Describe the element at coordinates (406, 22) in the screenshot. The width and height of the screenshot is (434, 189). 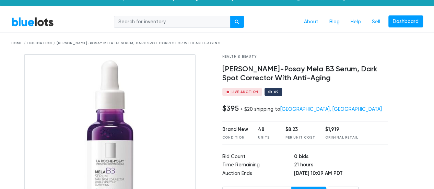
I see `a: Dashboard` at that location.